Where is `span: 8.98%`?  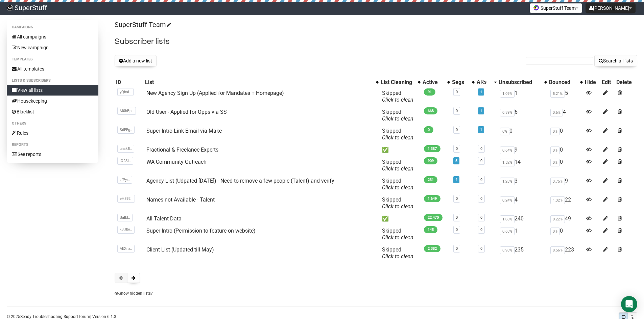
span: 8.98% is located at coordinates (507, 250).